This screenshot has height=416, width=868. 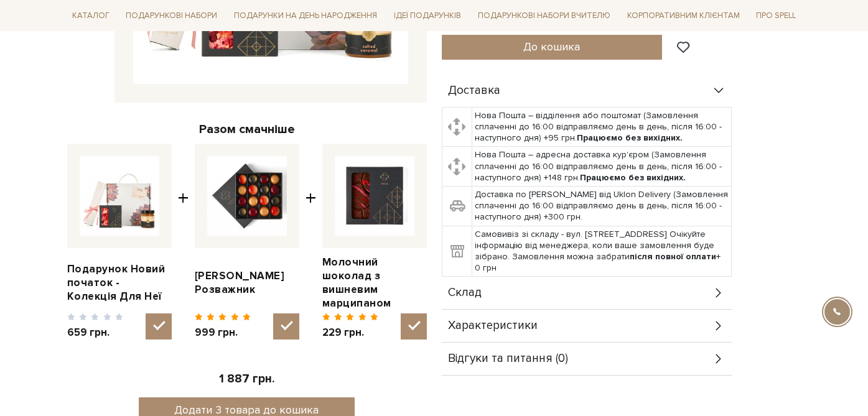 What do you see at coordinates (351, 333) in the screenshot?
I see `span: 229 грн.` at bounding box center [351, 333].